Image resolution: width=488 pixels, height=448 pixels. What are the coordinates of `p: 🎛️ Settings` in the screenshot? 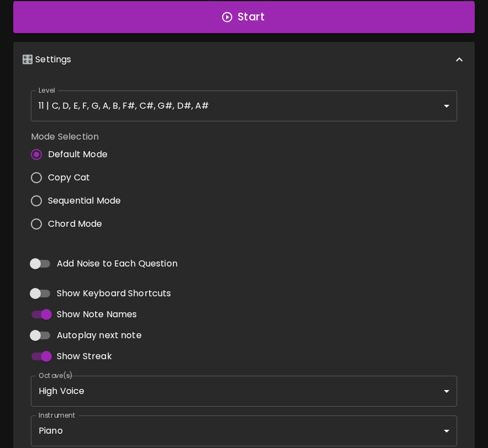 It's located at (47, 60).